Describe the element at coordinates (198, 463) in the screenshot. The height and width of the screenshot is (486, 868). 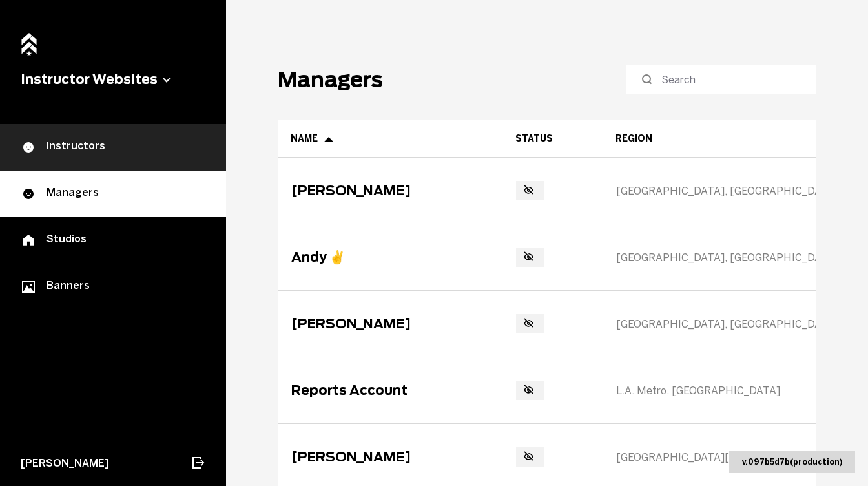
I see `button: Log out` at that location.